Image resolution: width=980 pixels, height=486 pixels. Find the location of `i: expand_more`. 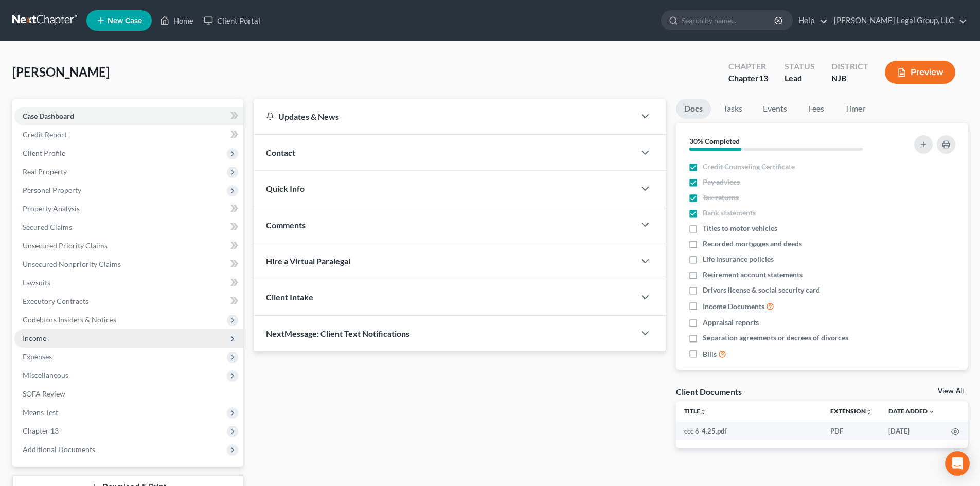

i: expand_more is located at coordinates (932, 412).